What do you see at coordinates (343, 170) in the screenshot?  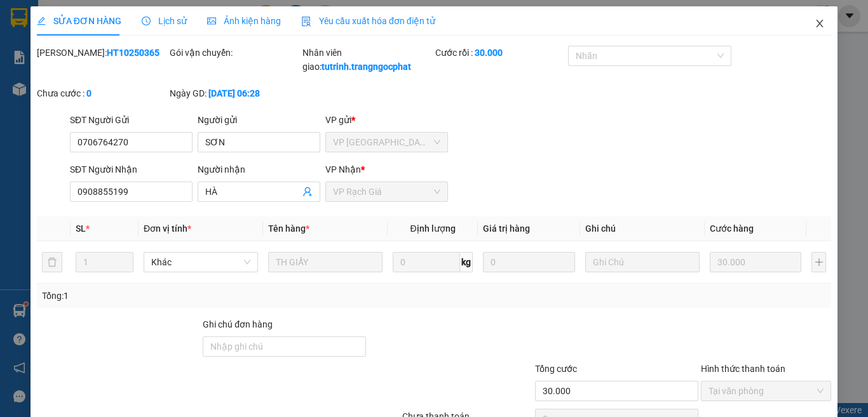 I see `span: VP Nhận` at bounding box center [343, 170].